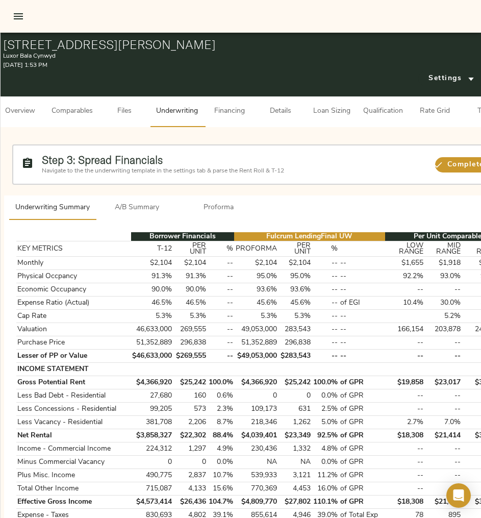  What do you see at coordinates (152, 423) in the screenshot?
I see `td: 381,708` at bounding box center [152, 423].